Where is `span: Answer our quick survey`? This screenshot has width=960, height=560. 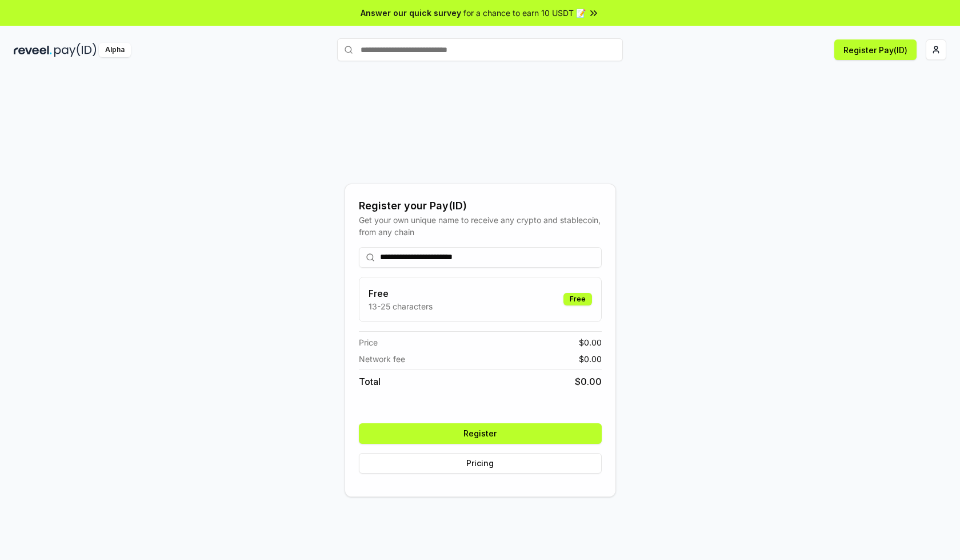 span: Answer our quick survey is located at coordinates (411, 13).